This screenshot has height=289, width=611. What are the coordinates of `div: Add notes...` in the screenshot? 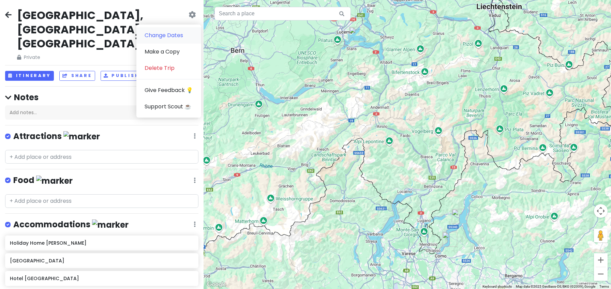 It's located at (102, 113).